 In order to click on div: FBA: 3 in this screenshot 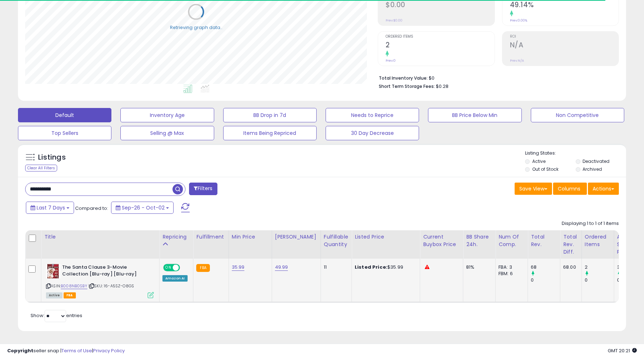, I will do `click(510, 267)`.